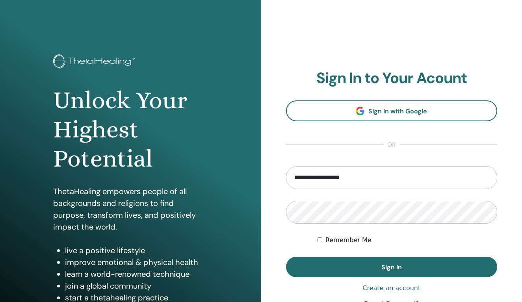 The height and width of the screenshot is (302, 522). I want to click on button: Sign In, so click(392, 267).